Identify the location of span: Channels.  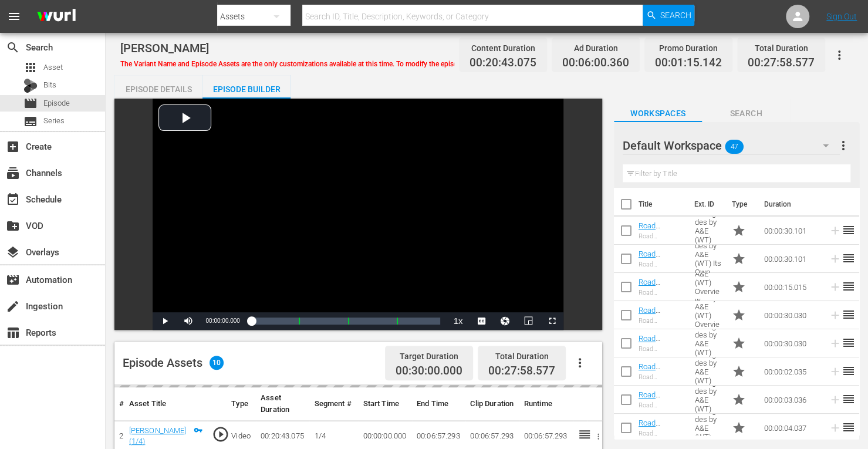
(13, 173).